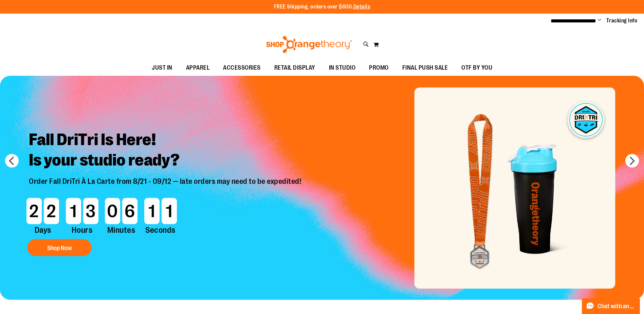 This screenshot has height=314, width=644. Describe the element at coordinates (166, 151) in the screenshot. I see `h2: Fall DriTri Is Here! Is your studio ready?` at that location.